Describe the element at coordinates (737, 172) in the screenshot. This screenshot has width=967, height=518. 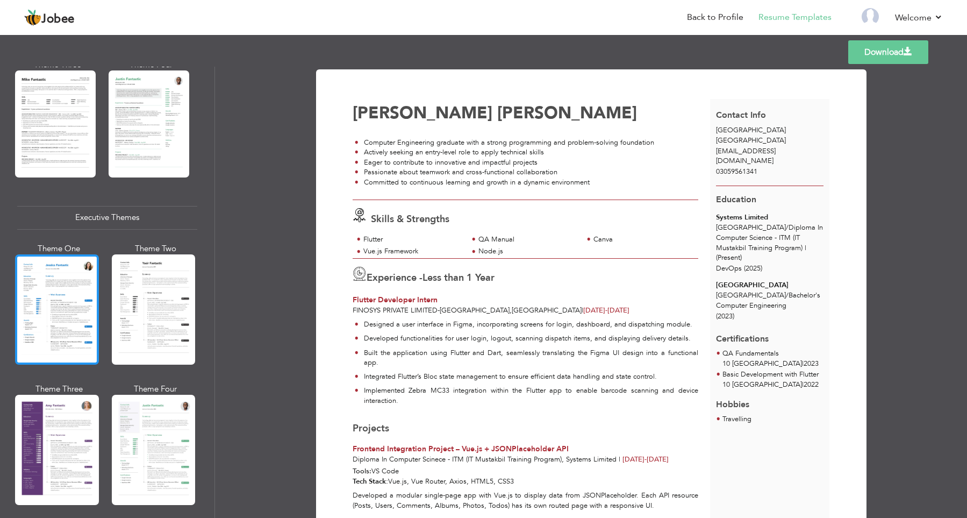
I see `span: 03059561341` at that location.